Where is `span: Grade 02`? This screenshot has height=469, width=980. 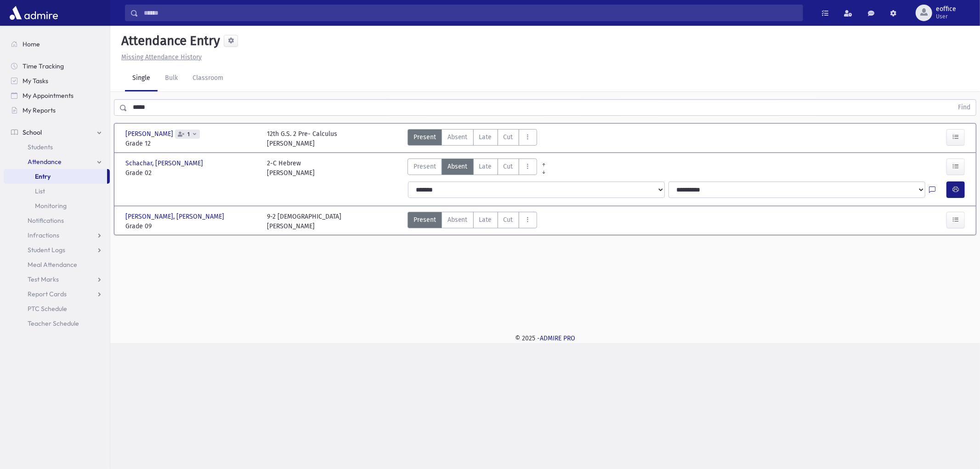 span: Grade 02 is located at coordinates (191, 173).